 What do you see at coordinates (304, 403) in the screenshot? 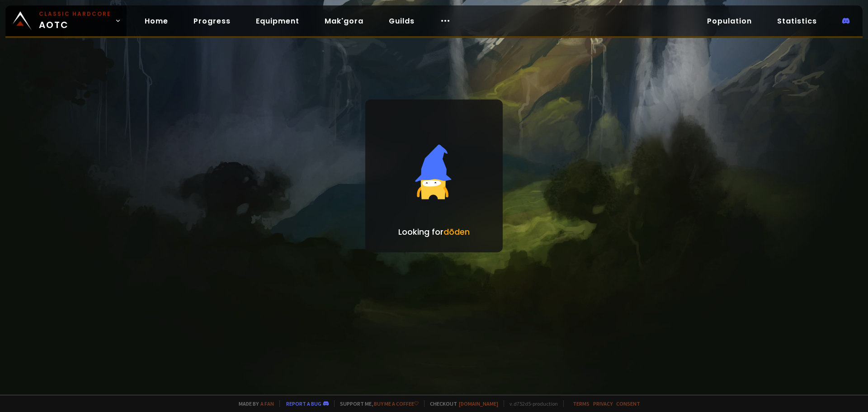
I see `a: Report a bug` at bounding box center [304, 403].